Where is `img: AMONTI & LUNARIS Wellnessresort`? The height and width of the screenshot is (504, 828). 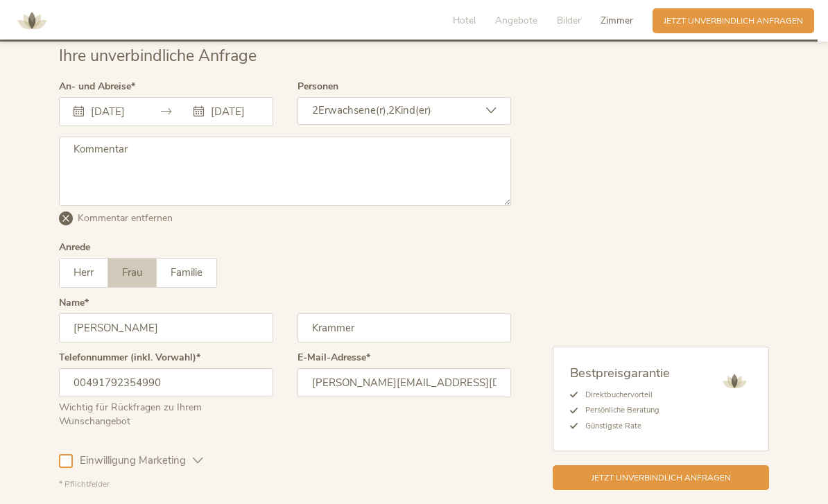 img: AMONTI & LUNARIS Wellnessresort is located at coordinates (734, 382).